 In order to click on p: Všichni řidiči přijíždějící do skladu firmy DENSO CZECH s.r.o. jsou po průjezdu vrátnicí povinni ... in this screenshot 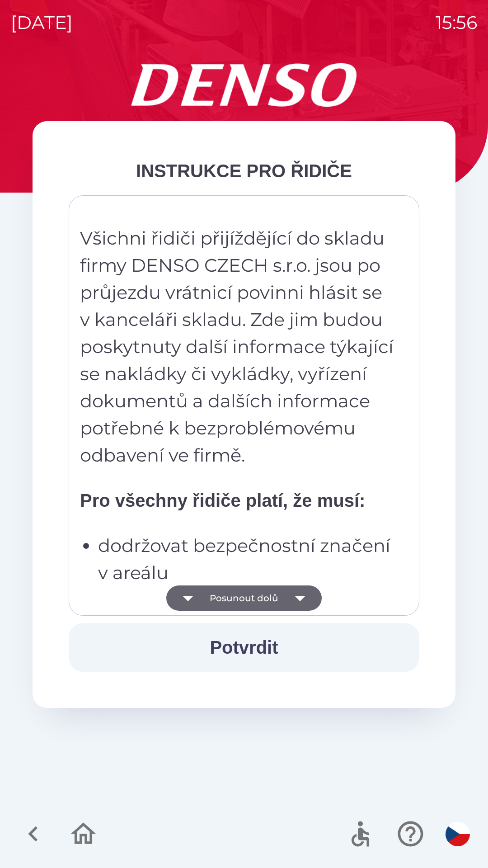, I will do `click(238, 347)`.